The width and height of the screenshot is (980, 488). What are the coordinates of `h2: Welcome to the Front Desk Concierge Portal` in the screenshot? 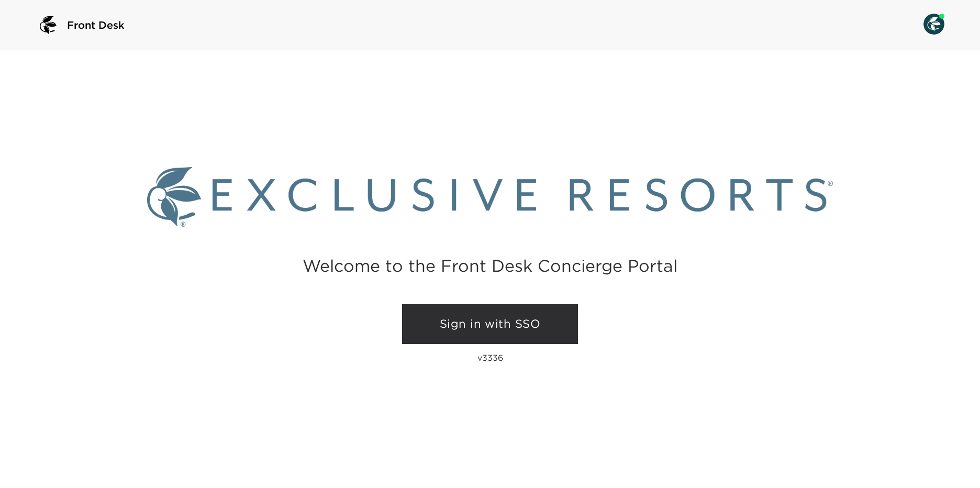 It's located at (490, 266).